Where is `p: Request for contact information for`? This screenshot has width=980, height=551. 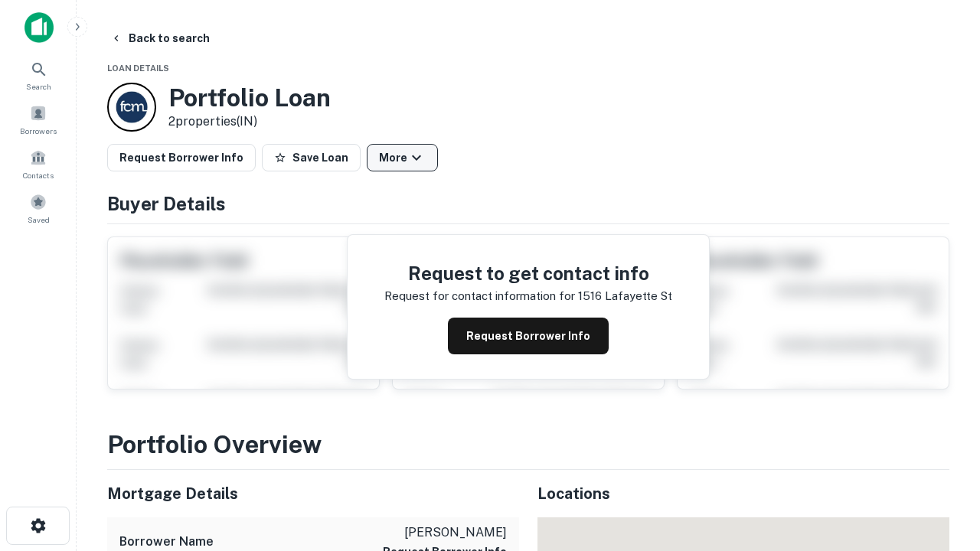 p: Request for contact information for is located at coordinates (479, 297).